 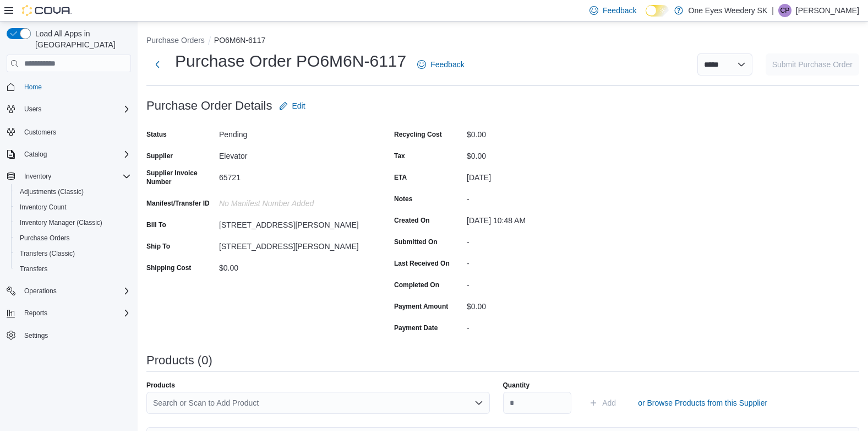 What do you see at coordinates (156, 225) in the screenshot?
I see `label: Bill To` at bounding box center [156, 225].